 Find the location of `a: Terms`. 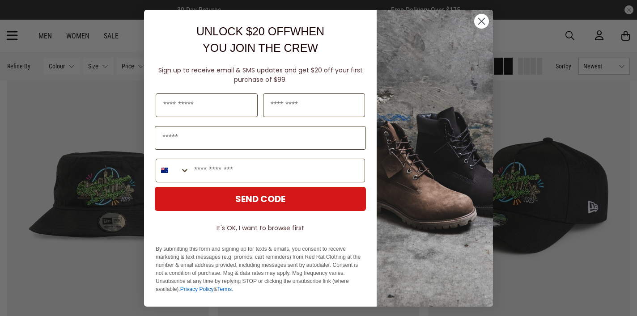

a: Terms is located at coordinates (224, 289).